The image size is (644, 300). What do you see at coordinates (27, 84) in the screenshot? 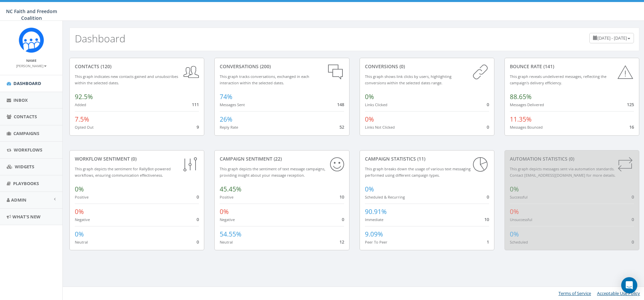
I see `span: Dashboard` at bounding box center [27, 84].